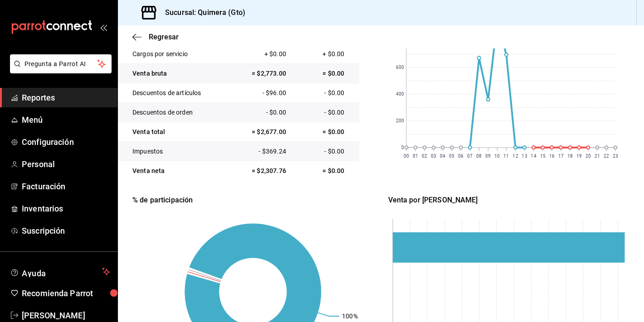 The width and height of the screenshot is (644, 322). Describe the element at coordinates (506, 156) in the screenshot. I see `text: 11` at that location.